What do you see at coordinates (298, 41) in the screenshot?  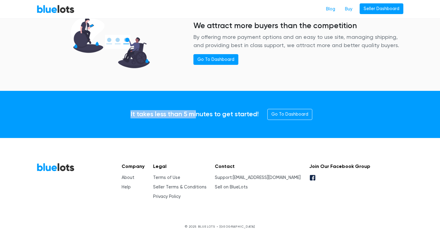 I see `p: By offering more payment options and an easy to use site, managing shipping, and providing best i...` at bounding box center [298, 41].